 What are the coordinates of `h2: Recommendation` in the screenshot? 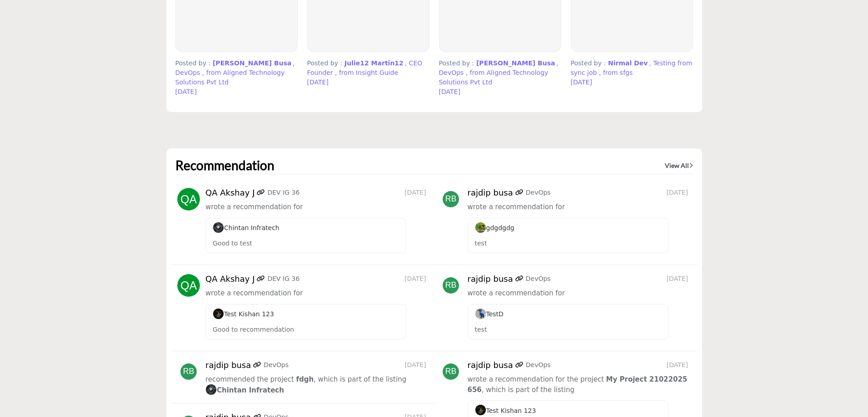 It's located at (225, 166).